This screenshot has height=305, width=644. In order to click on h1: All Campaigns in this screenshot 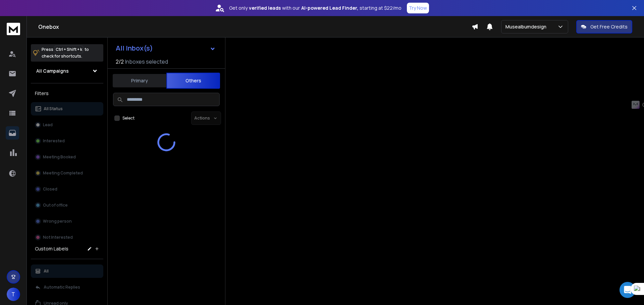, I will do `click(52, 71)`.